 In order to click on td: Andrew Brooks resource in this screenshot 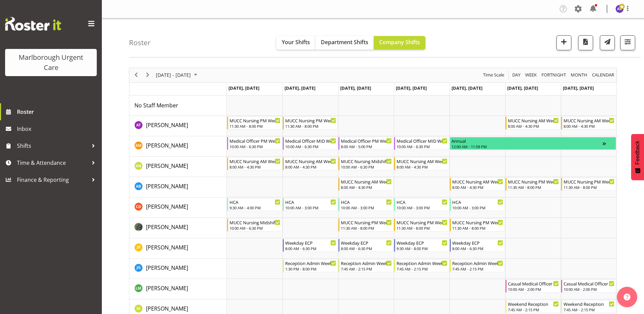, I will do `click(178, 187)`.